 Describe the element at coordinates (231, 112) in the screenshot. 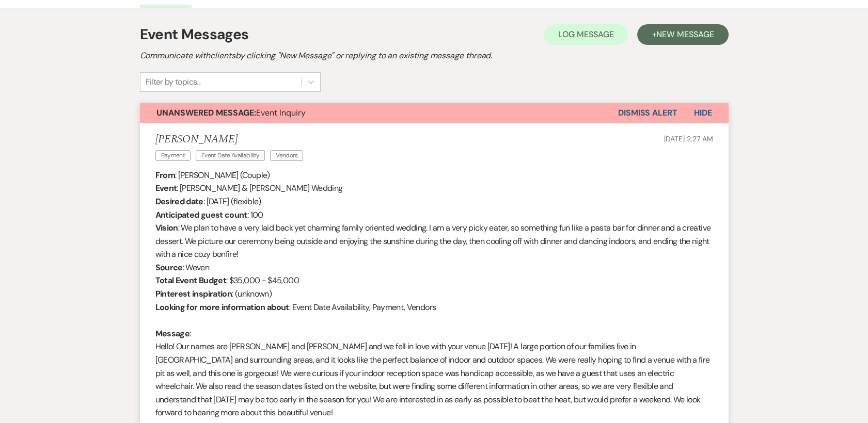

I see `span: Event Inquiry` at that location.